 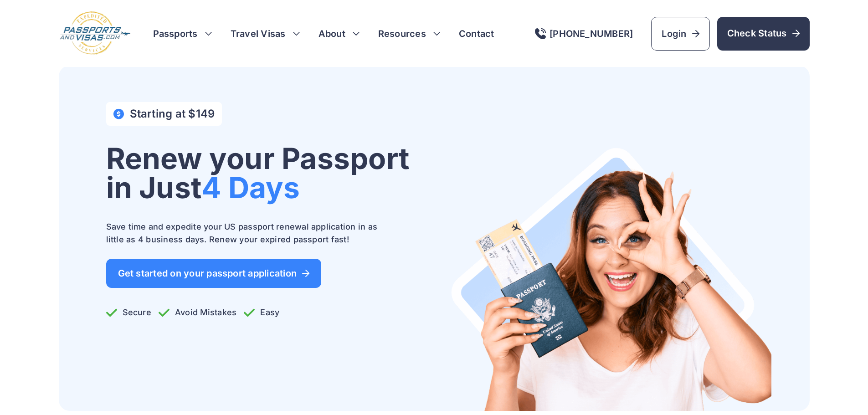 I want to click on h4: Starting at $149, so click(x=172, y=114).